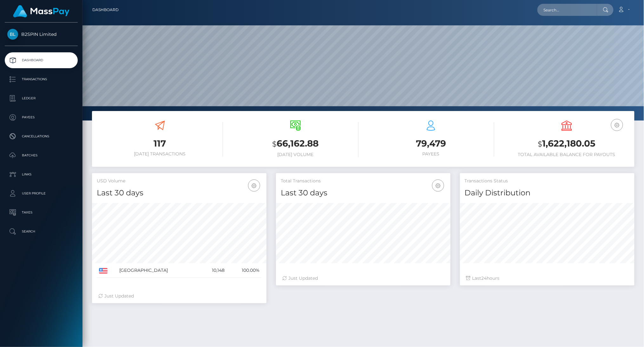 Image resolution: width=644 pixels, height=347 pixels. What do you see at coordinates (41, 11) in the screenshot?
I see `img: MassPay Logo` at bounding box center [41, 11].